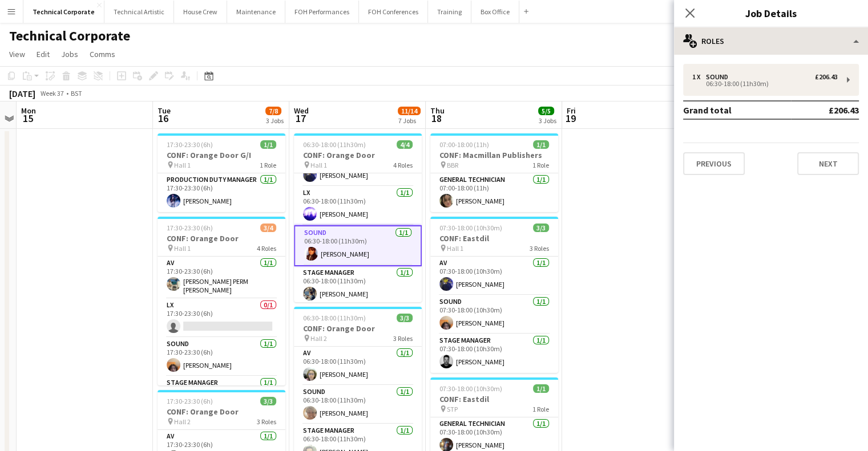 This screenshot has height=451, width=868. I want to click on div: Sound, so click(719, 77).